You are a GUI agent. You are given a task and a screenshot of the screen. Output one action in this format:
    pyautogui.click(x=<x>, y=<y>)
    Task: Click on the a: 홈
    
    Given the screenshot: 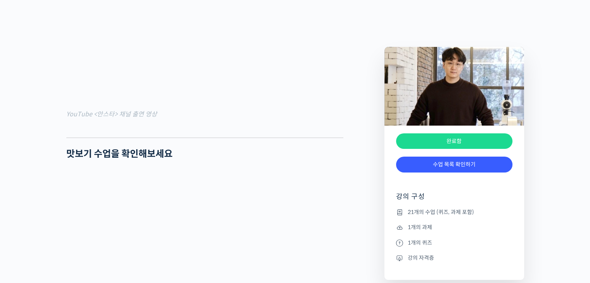 What is the action you would take?
    pyautogui.click(x=27, y=229)
    